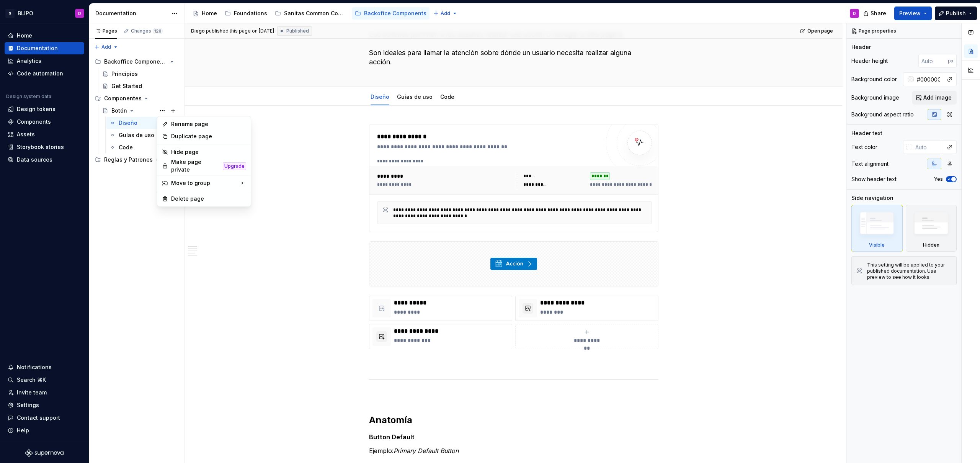  What do you see at coordinates (195, 166) in the screenshot?
I see `div: Make page private` at bounding box center [195, 166].